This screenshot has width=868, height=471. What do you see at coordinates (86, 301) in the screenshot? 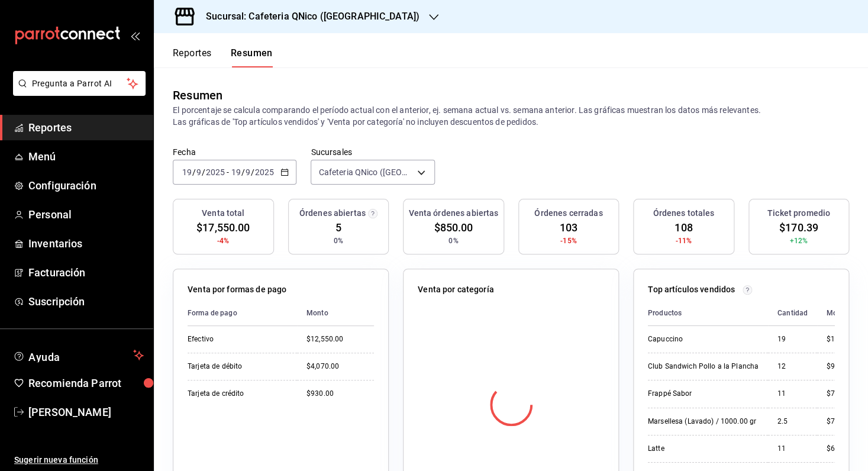
I see `span: Suscripción` at bounding box center [86, 301].